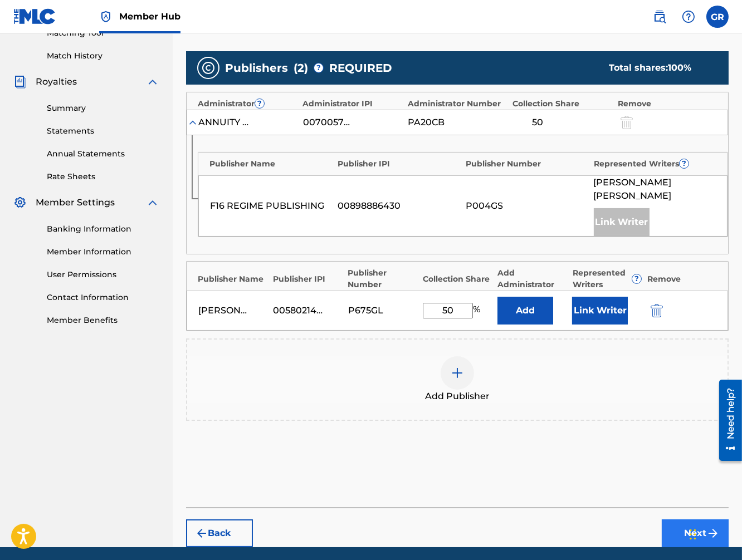  Describe the element at coordinates (103, 108) in the screenshot. I see `a: Summary` at that location.